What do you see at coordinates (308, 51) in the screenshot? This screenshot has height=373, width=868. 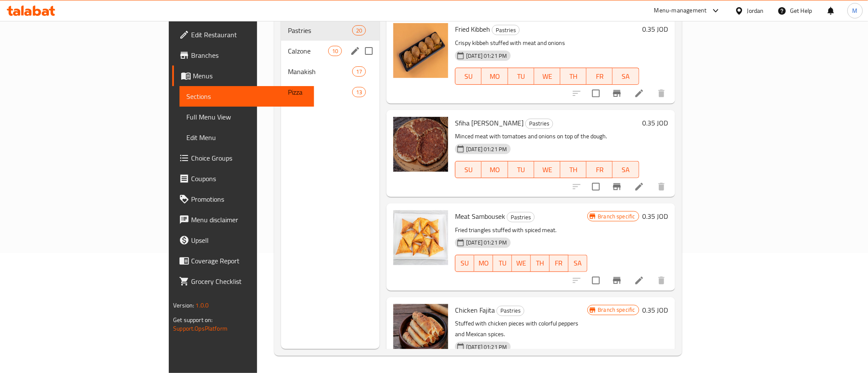 I see `span: Calzone` at bounding box center [308, 51].